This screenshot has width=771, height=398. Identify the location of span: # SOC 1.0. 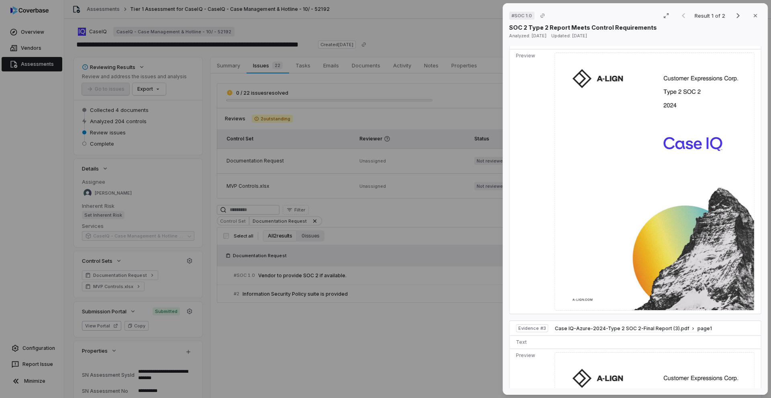
(522, 16).